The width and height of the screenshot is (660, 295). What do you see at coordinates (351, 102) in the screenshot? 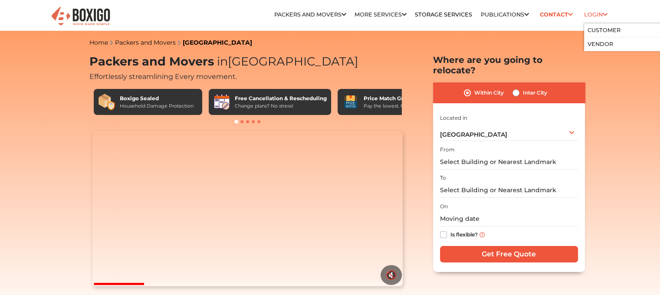
I see `img: Price Match Guarantee` at bounding box center [351, 102].